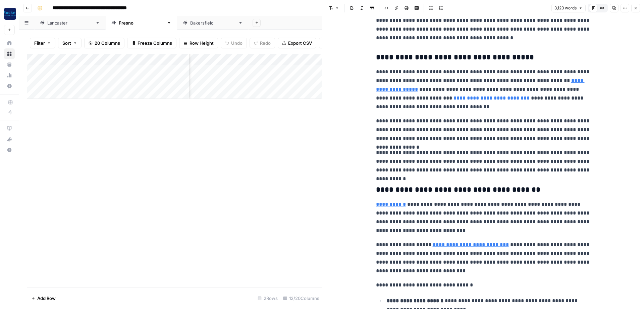  What do you see at coordinates (152, 43) in the screenshot?
I see `button: Freeze Columns` at bounding box center [152, 43].